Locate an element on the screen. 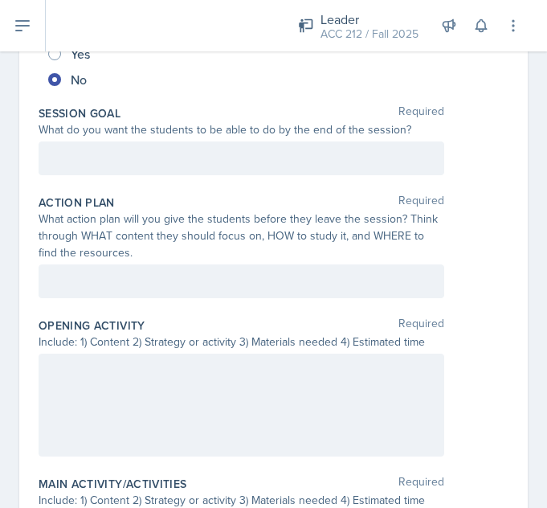 The image size is (547, 508). div: What do you want the students to be able to do by the end of the session? is located at coordinates (241, 129).